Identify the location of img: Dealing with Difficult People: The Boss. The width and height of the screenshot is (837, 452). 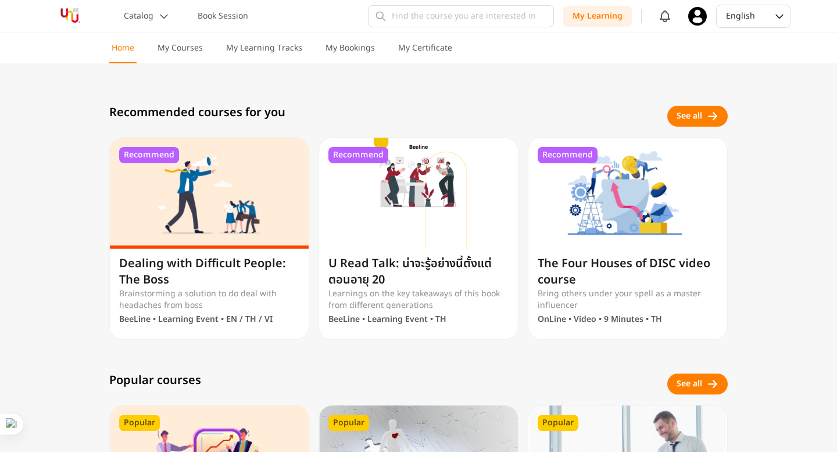
(209, 193).